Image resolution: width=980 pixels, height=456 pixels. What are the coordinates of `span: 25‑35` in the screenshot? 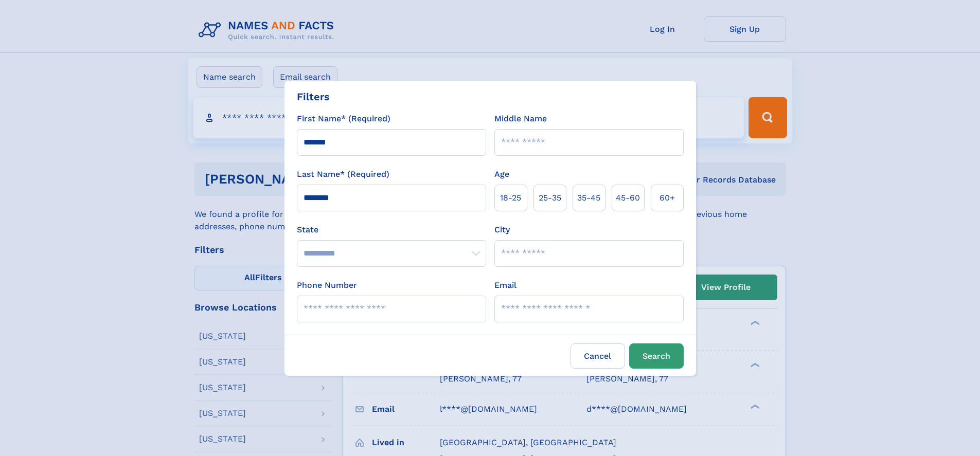 It's located at (550, 198).